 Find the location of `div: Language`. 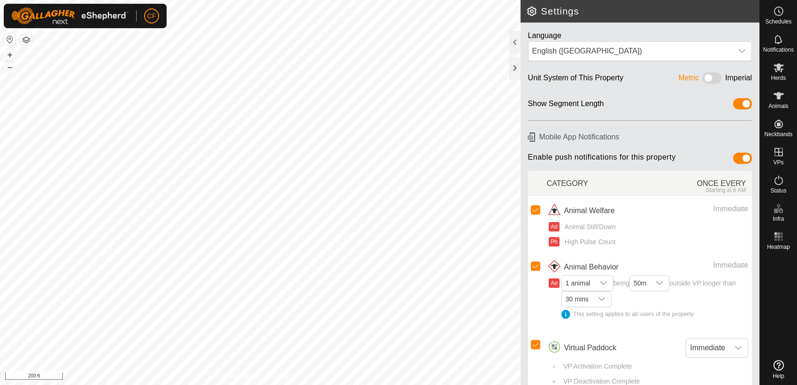

div: Language is located at coordinates (640, 36).